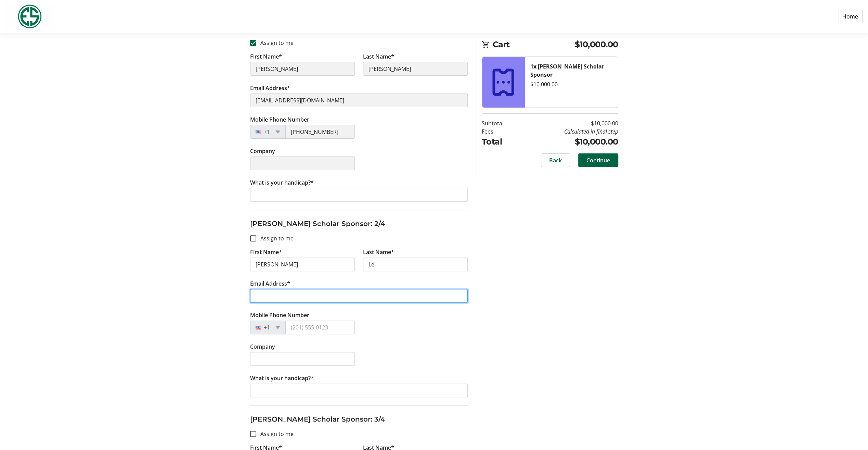 Image resolution: width=868 pixels, height=450 pixels. I want to click on img: Evans Scholars Foundation's Logo, so click(30, 17).